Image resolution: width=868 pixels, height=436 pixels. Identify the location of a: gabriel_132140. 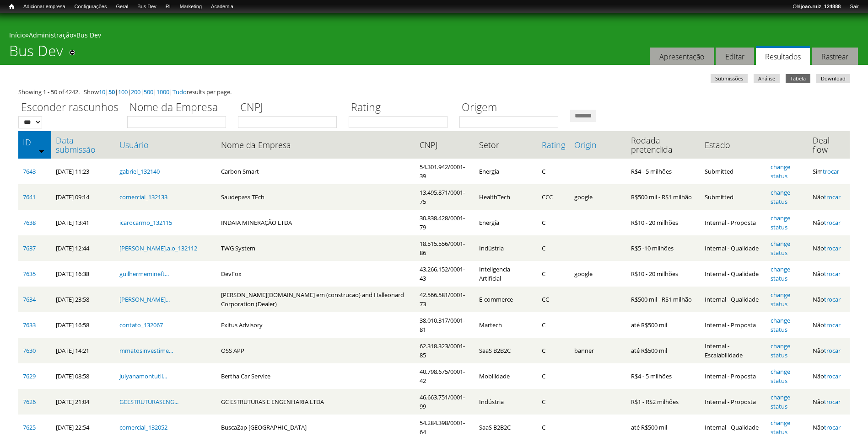
(140, 171).